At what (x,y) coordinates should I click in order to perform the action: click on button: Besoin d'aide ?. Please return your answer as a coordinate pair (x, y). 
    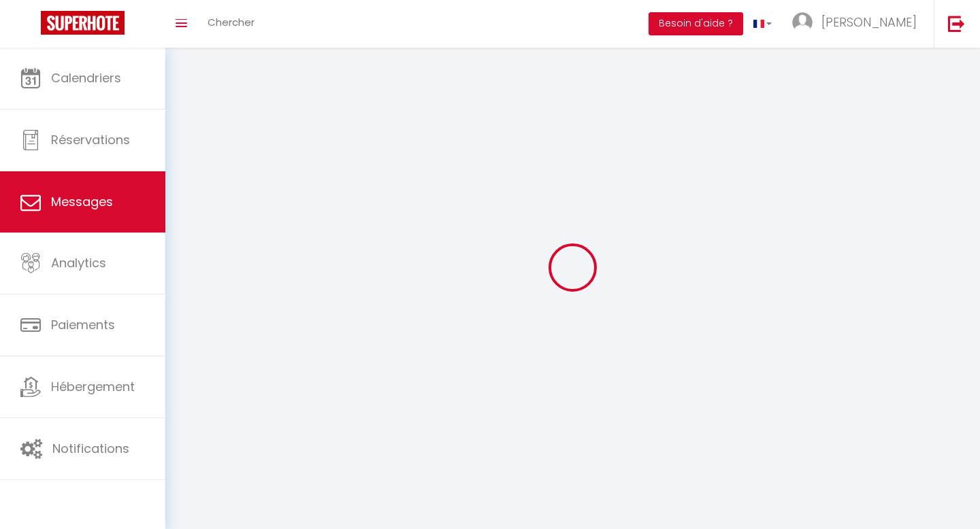
    Looking at the image, I should click on (695, 24).